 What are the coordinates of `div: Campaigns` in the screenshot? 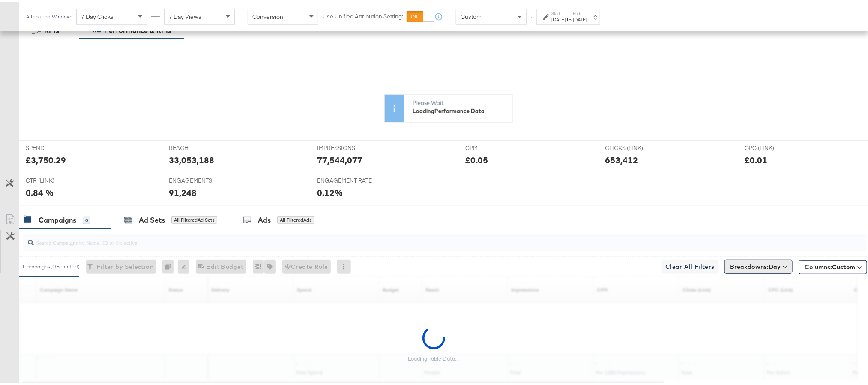 It's located at (58, 218).